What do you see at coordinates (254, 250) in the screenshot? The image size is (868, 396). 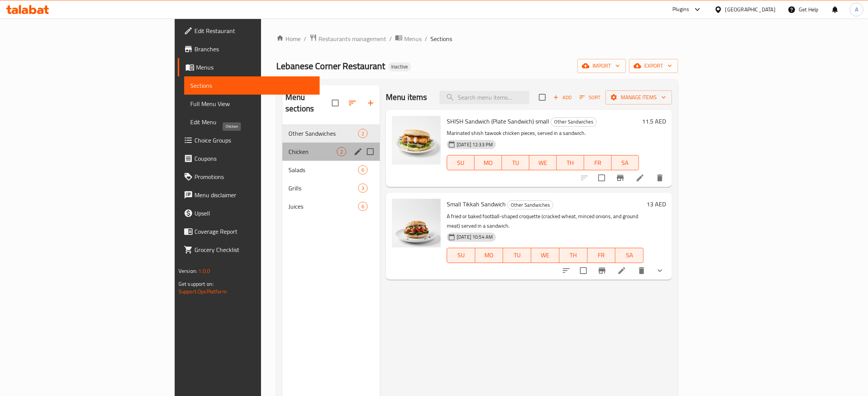 I see `span: Grocery Checklist` at bounding box center [254, 250].